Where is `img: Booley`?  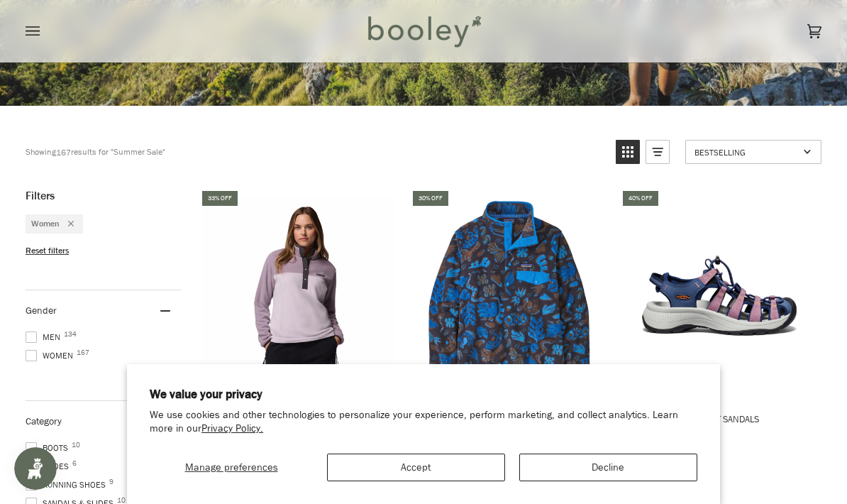
img: Booley is located at coordinates (424, 31).